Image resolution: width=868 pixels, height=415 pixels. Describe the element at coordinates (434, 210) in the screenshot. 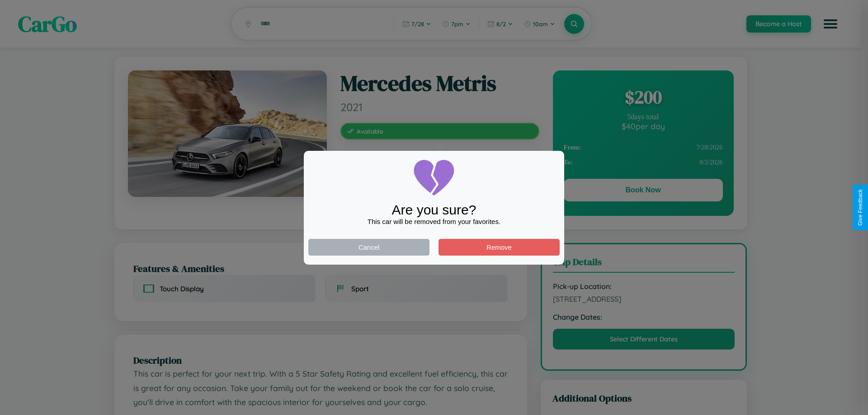

I see `div: Are you sure?` at that location.